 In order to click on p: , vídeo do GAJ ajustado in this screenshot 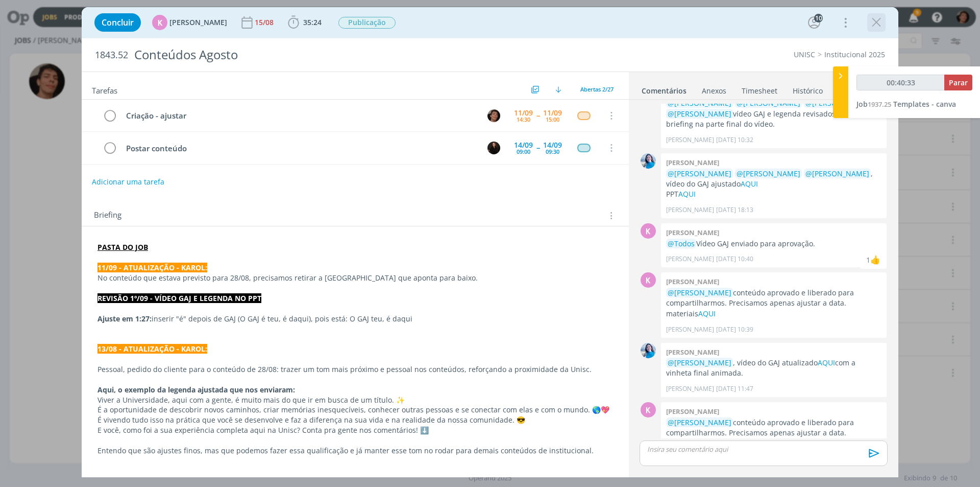, I will do `click(774, 179)`.